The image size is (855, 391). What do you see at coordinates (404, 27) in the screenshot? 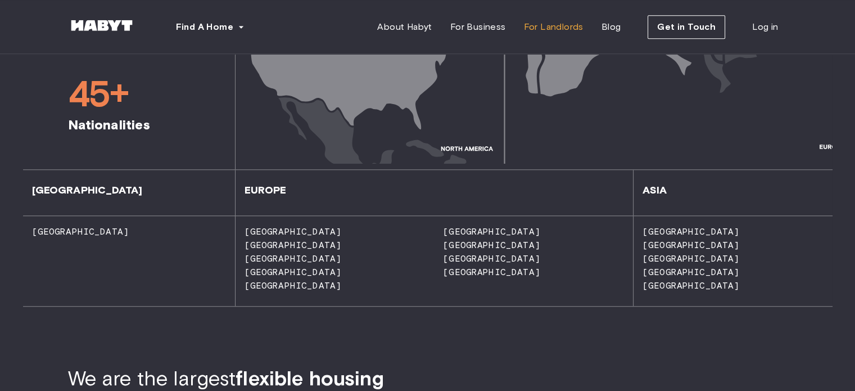
I see `a: About Habyt` at bounding box center [404, 27].